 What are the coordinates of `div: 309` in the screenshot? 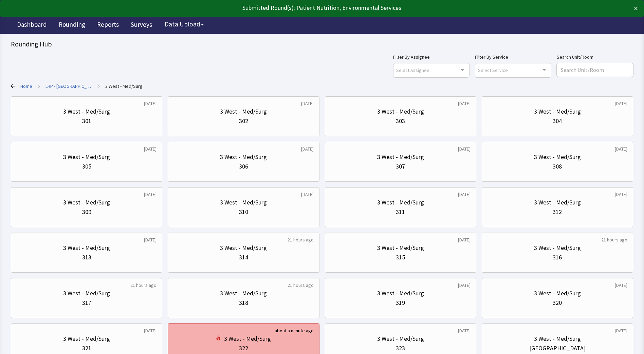 It's located at (87, 212).